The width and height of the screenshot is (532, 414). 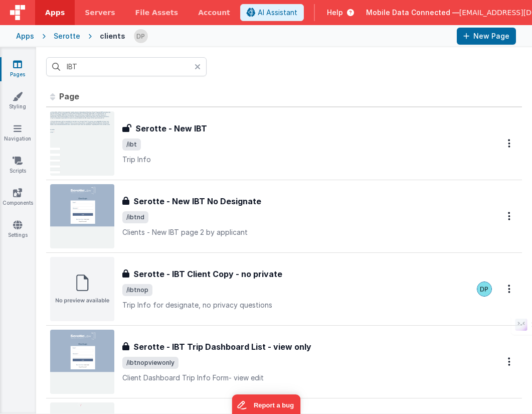 What do you see at coordinates (100, 13) in the screenshot?
I see `span: Servers` at bounding box center [100, 13].